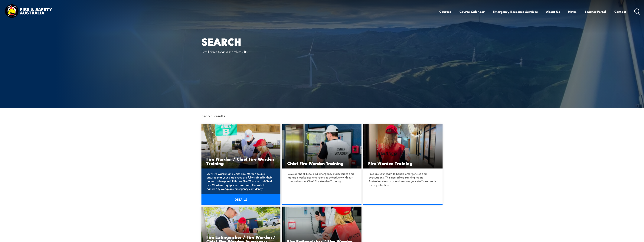  What do you see at coordinates (213, 115) in the screenshot?
I see `strong: Search Results` at bounding box center [213, 115].